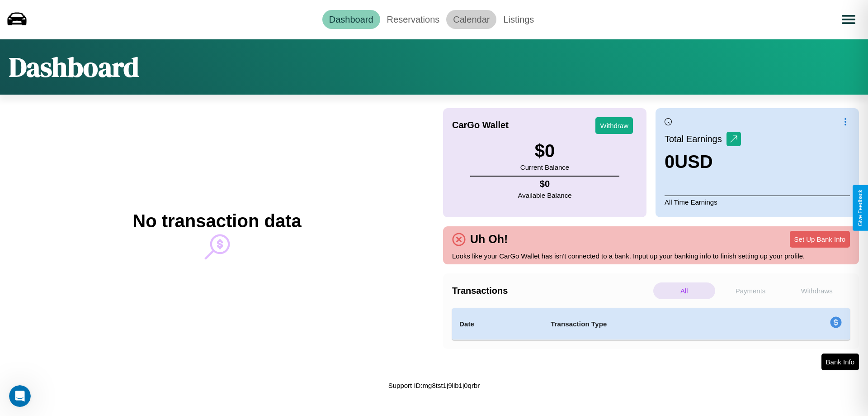 This screenshot has width=868, height=416. Describe the element at coordinates (471, 19) in the screenshot. I see `a: Calendar` at that location.